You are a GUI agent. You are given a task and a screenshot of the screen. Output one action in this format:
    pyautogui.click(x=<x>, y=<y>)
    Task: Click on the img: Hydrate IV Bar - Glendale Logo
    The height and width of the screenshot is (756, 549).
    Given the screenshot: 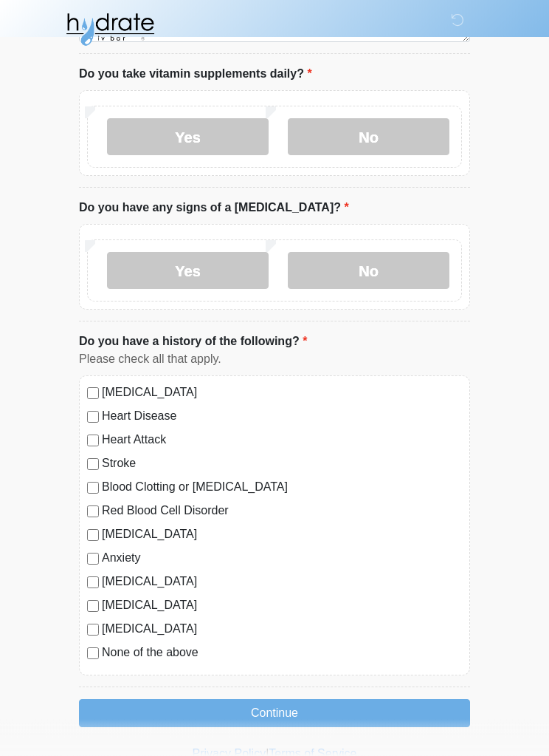 What is the action you would take?
    pyautogui.click(x=110, y=30)
    